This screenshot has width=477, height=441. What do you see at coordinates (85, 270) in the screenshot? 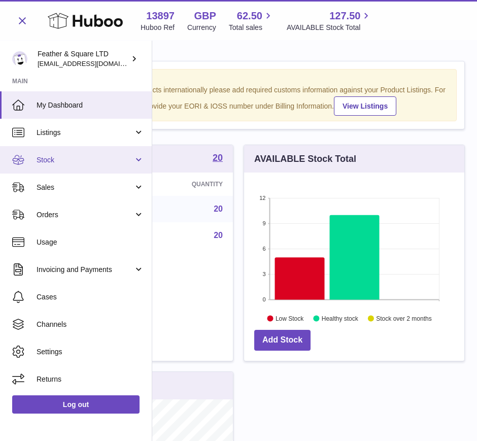
I see `span: Invoicing and Payments` at bounding box center [85, 270].